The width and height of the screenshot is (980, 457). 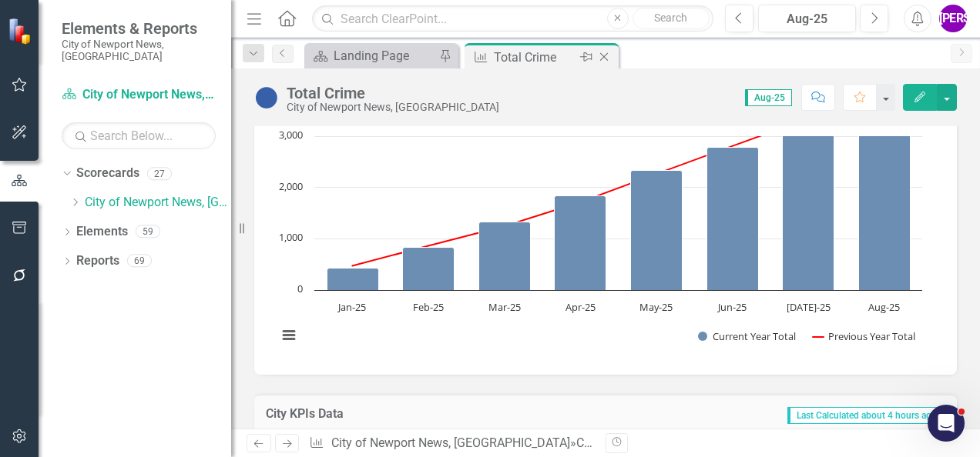 I want to click on span: Search, so click(x=670, y=18).